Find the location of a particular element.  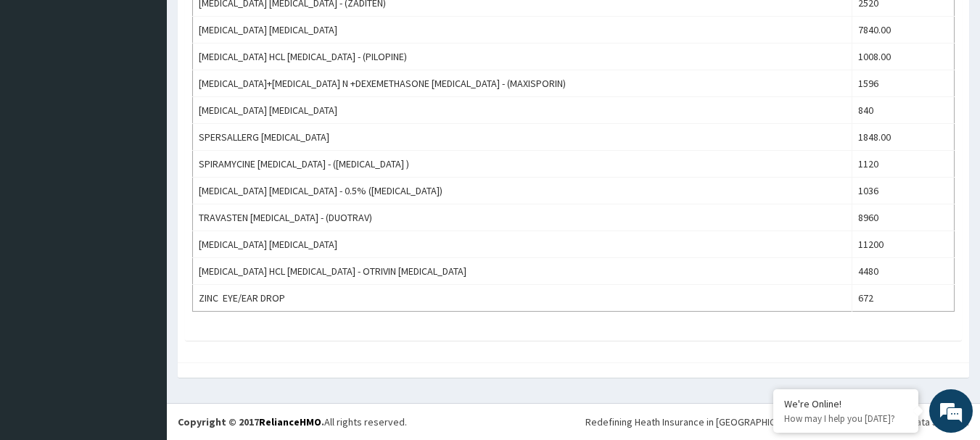

p: How may I help you today? is located at coordinates (846, 418).